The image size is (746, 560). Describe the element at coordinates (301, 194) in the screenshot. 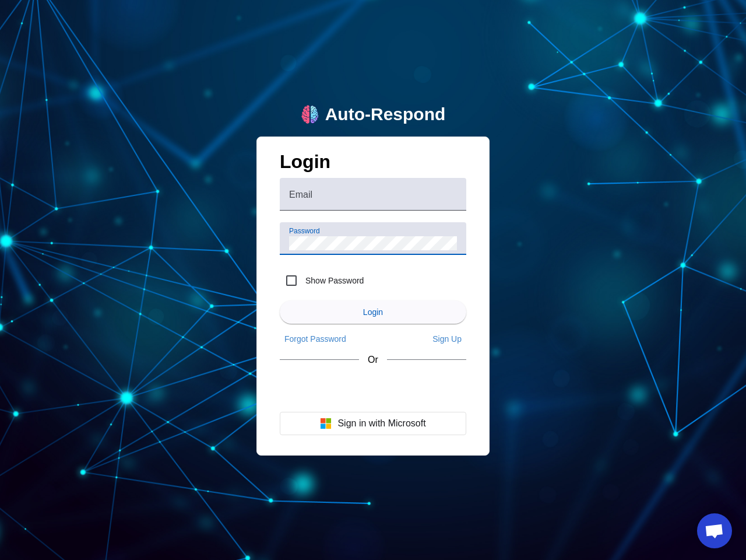

I see `mat-label: Email` at that location.